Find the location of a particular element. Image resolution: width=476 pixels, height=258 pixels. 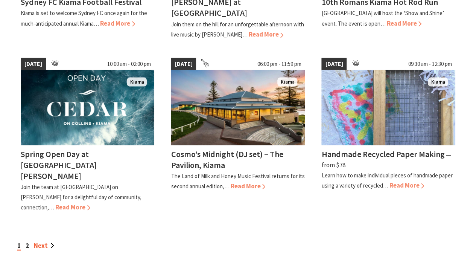

a: 2 is located at coordinates (27, 245).